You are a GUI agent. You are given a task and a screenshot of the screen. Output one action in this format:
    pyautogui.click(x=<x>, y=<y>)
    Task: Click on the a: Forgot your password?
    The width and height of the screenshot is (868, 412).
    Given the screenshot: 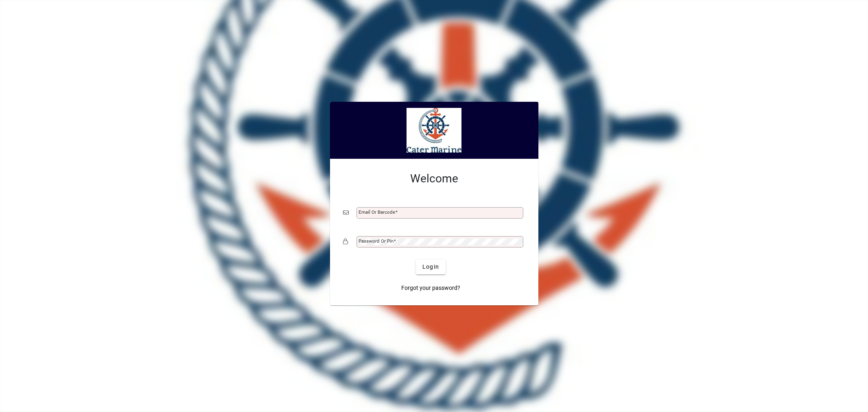 What is the action you would take?
    pyautogui.click(x=431, y=288)
    